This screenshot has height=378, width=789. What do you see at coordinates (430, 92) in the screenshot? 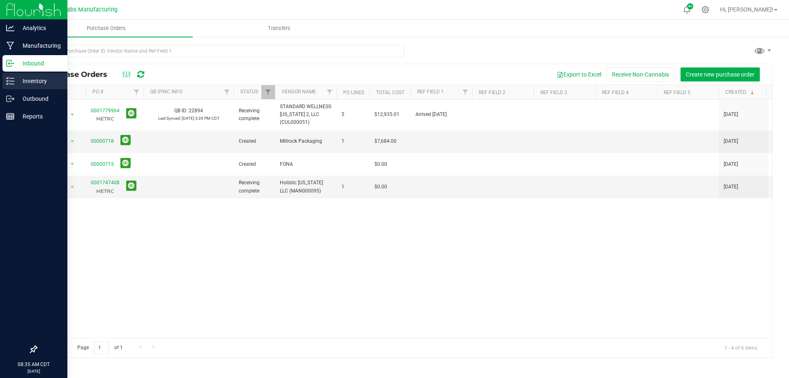
I see `a: Ref Field 1` at bounding box center [430, 92].